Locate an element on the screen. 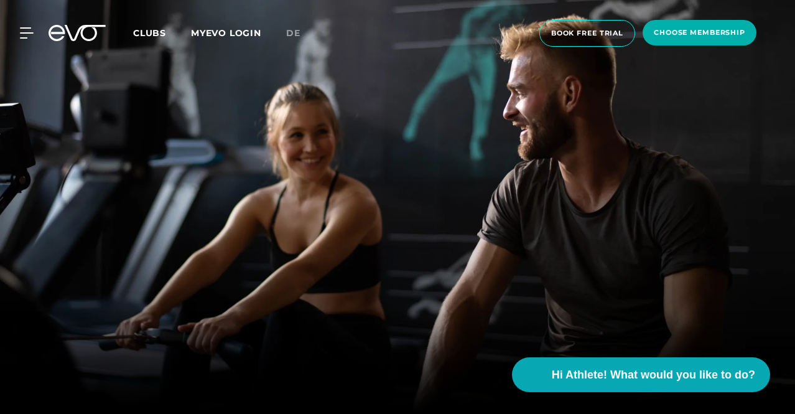  span: choose membership is located at coordinates (699, 32).